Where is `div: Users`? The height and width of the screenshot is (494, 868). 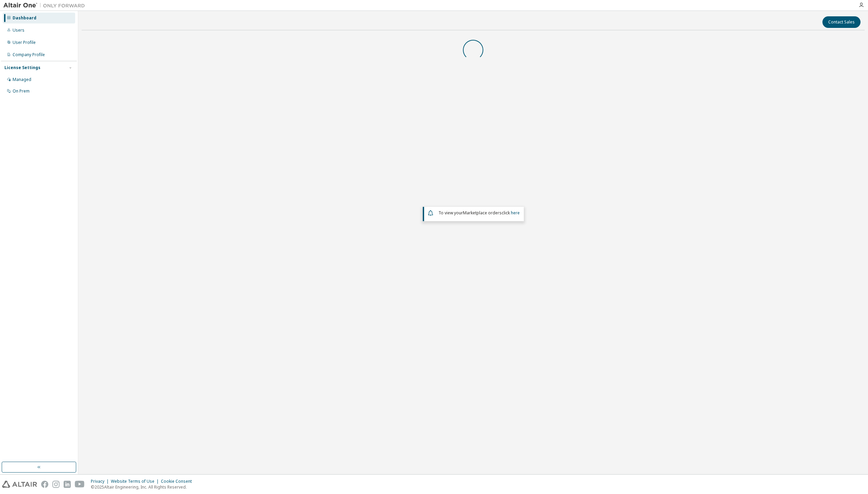 div: Users is located at coordinates (18, 30).